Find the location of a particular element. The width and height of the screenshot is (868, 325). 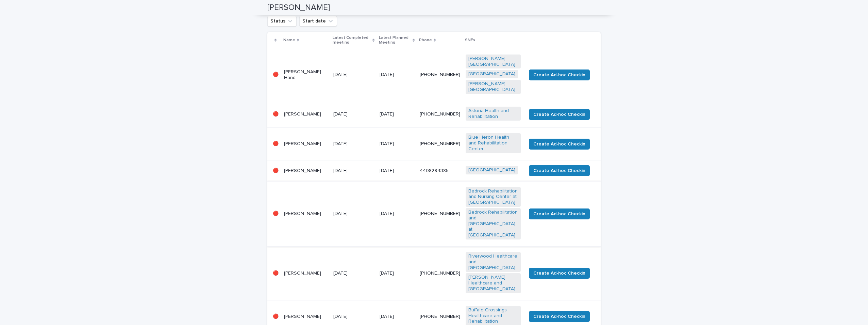

p: Latest Planned Meeting is located at coordinates (395, 40).